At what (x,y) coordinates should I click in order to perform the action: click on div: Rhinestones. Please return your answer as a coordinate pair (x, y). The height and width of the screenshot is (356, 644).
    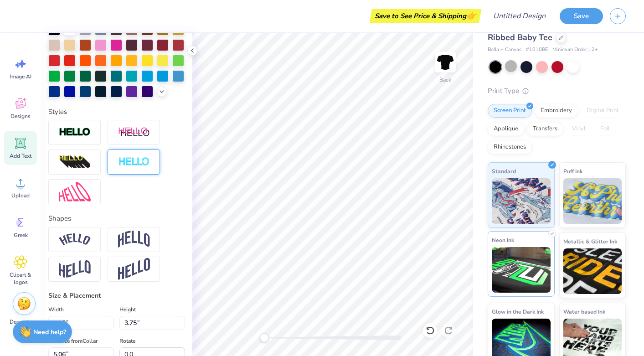
    Looking at the image, I should click on (509, 147).